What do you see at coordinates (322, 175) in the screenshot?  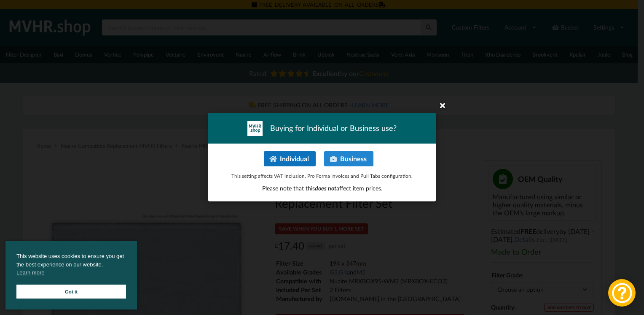 I see `p: This setting affects VAT inclusion, Pro Forma Invoices and Pull Tabs configuration.` at bounding box center [322, 175].